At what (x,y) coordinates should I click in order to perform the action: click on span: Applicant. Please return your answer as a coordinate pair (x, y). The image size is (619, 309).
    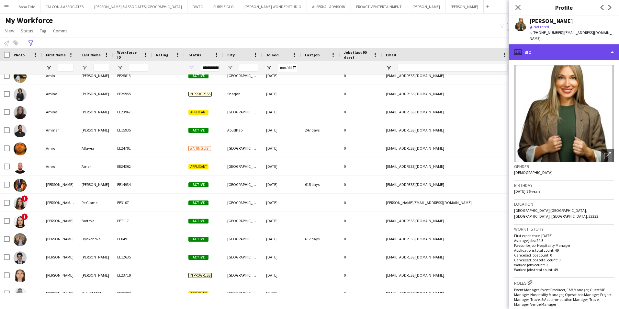
    Looking at the image, I should click on (198, 112).